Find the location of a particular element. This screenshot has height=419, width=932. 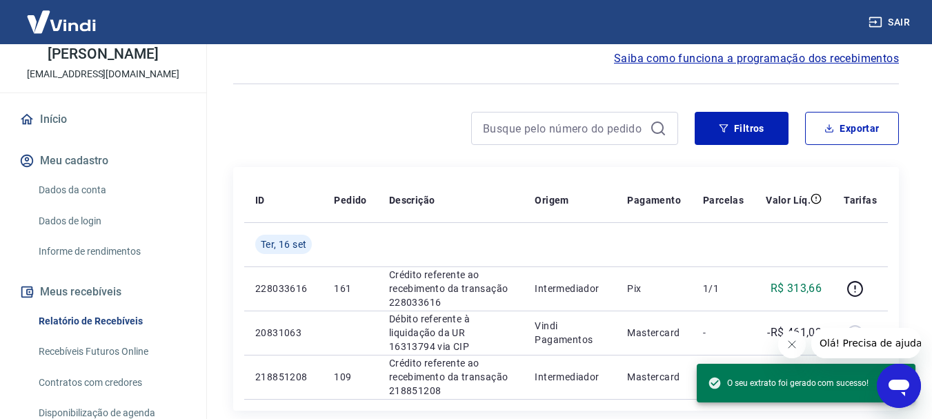

span: Ter, 16 set is located at coordinates (284, 244).